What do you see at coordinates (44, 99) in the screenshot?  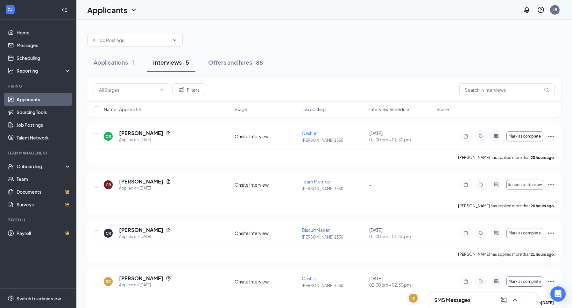 I see `a: Applicants` at bounding box center [44, 99].